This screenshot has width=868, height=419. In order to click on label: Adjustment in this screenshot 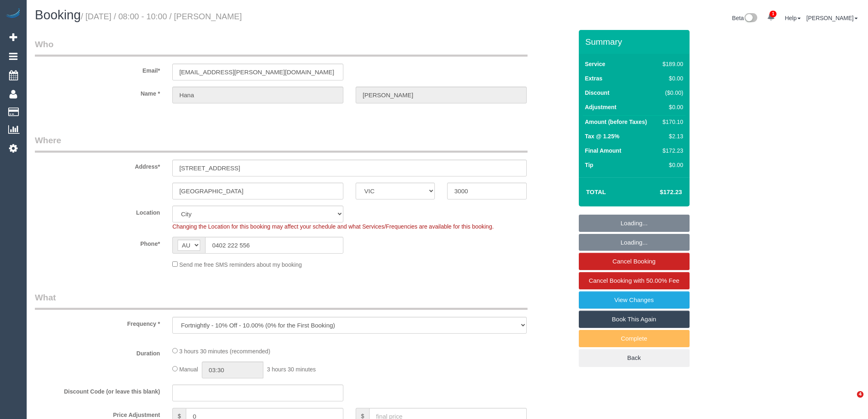, I will do `click(601, 107)`.